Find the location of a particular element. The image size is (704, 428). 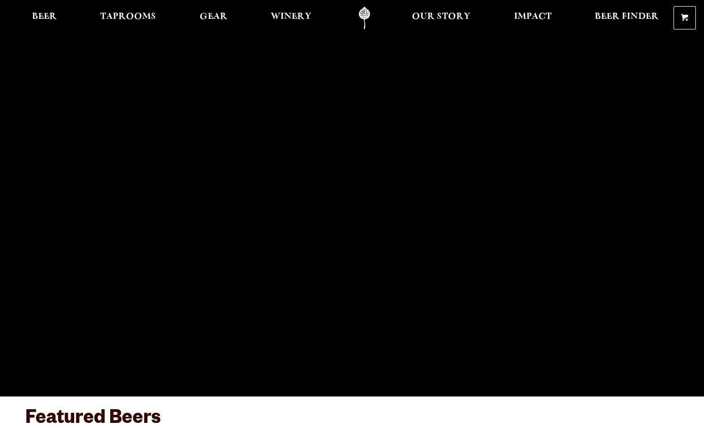

span: Gear is located at coordinates (213, 17).